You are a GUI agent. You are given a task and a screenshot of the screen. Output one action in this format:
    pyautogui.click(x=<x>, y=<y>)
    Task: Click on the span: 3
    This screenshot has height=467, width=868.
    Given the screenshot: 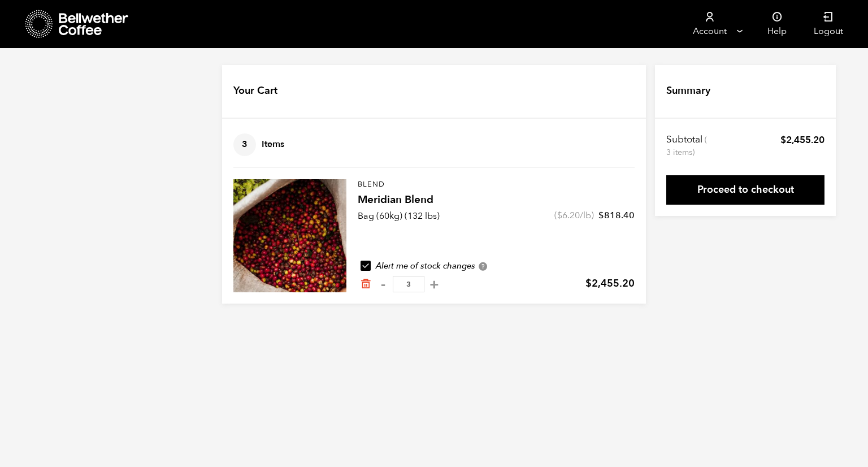 What is the action you would take?
    pyautogui.click(x=245, y=145)
    